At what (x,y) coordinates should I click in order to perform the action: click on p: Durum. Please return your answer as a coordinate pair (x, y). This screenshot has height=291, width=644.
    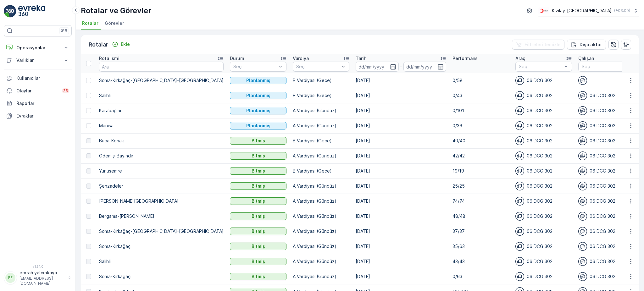
    Looking at the image, I should click on (237, 58).